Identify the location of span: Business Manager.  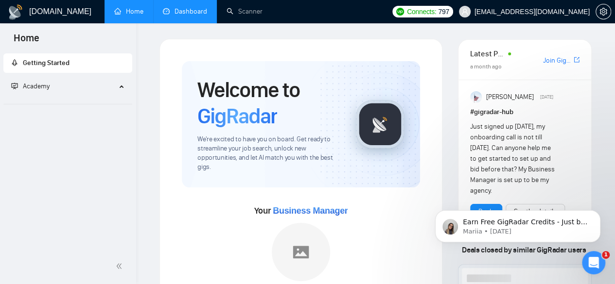
(310, 211).